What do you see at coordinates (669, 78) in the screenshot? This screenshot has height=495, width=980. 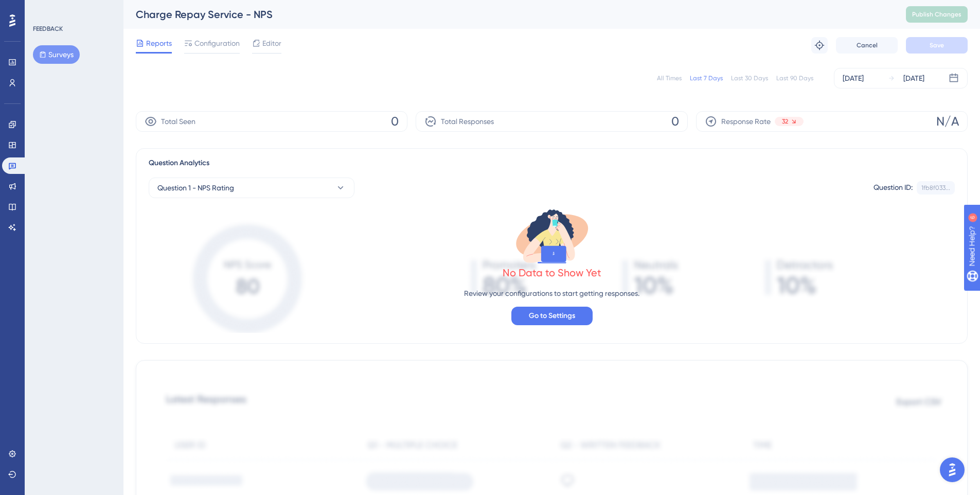 I see `div: All Times` at bounding box center [669, 78].